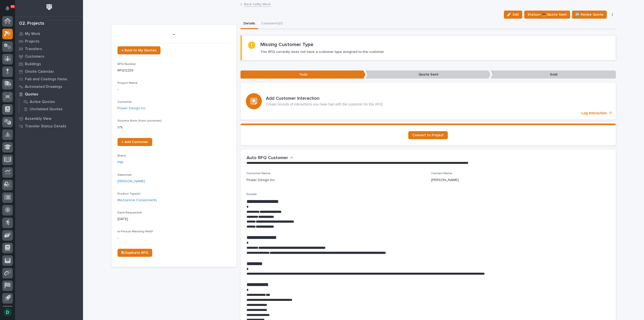 This screenshot has width=644, height=320. What do you see at coordinates (428, 135) in the screenshot?
I see `span: Convert to Project` at bounding box center [428, 135].